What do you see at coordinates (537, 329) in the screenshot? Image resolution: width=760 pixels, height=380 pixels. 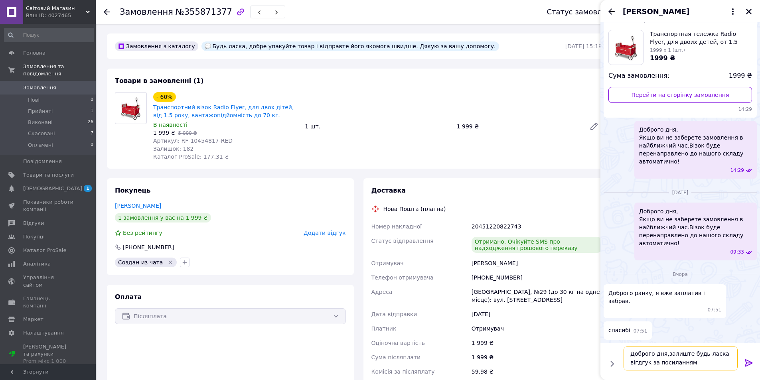 I see `div: Отримувач` at bounding box center [537, 329].